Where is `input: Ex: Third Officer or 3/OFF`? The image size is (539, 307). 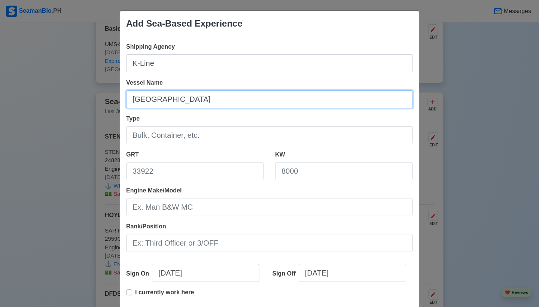 input: Ex: Third Officer or 3/OFF is located at coordinates (270, 243).